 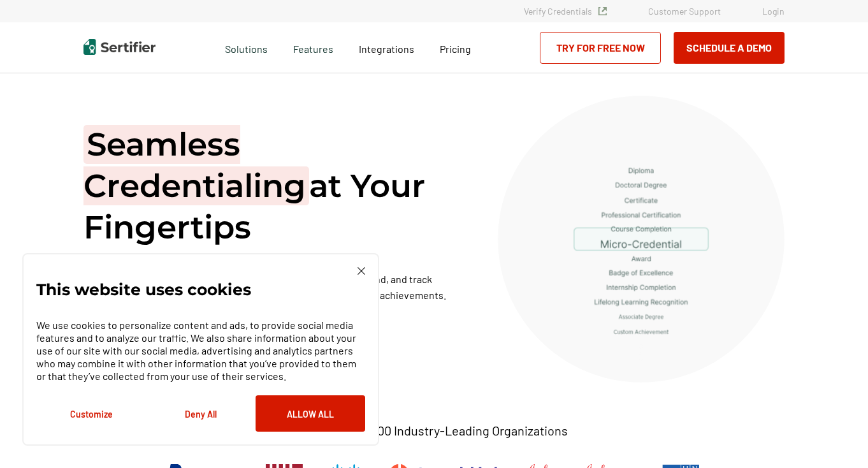 I want to click on a: Try for Free Now, so click(x=600, y=48).